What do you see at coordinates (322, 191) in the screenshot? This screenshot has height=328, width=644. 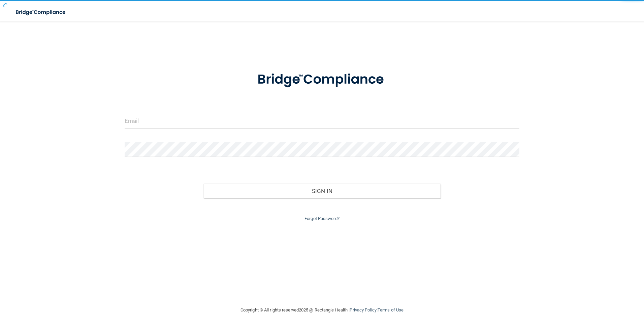 I see `button: Sign In` at bounding box center [322, 191].